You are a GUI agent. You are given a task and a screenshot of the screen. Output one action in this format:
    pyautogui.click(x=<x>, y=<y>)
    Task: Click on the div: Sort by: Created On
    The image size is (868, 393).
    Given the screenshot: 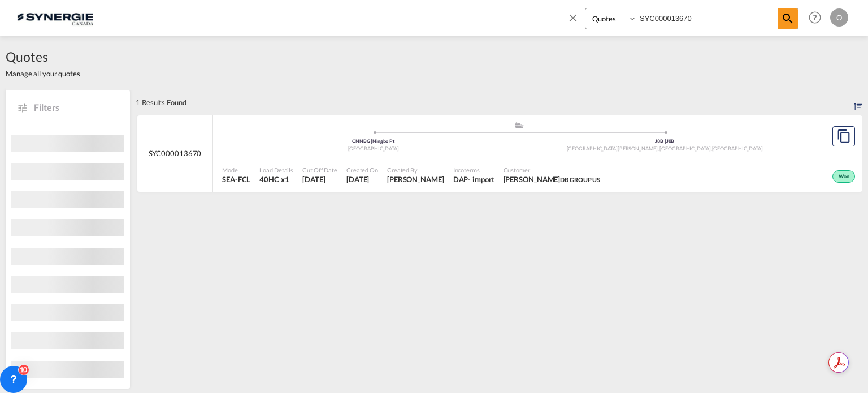 What is the action you would take?
    pyautogui.click(x=857, y=102)
    